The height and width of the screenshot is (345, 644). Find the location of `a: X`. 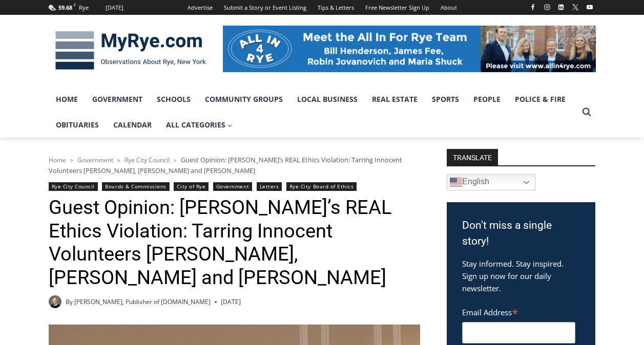

a: X is located at coordinates (575, 7).